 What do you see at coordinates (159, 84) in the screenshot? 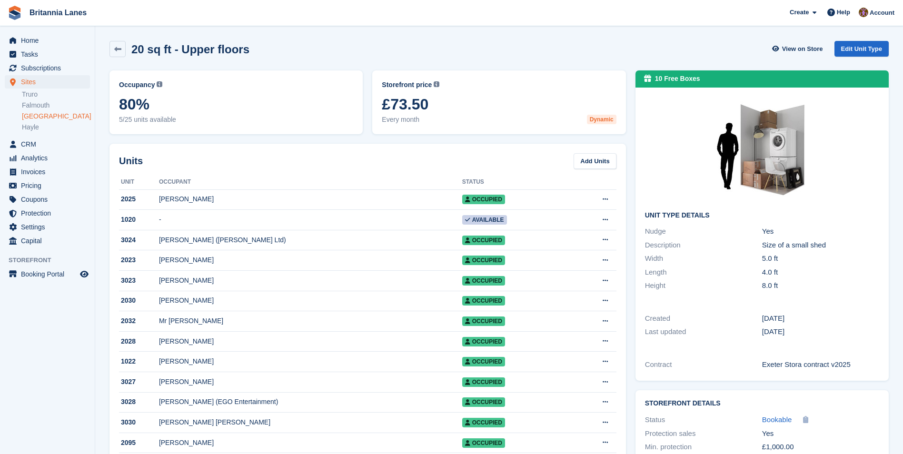
I see `img: icon-info-grey-7440780725fd019a000dd9b08b2336e03edf1995a4989e88bcd33f0948082b44.svg` at bounding box center [159, 84].